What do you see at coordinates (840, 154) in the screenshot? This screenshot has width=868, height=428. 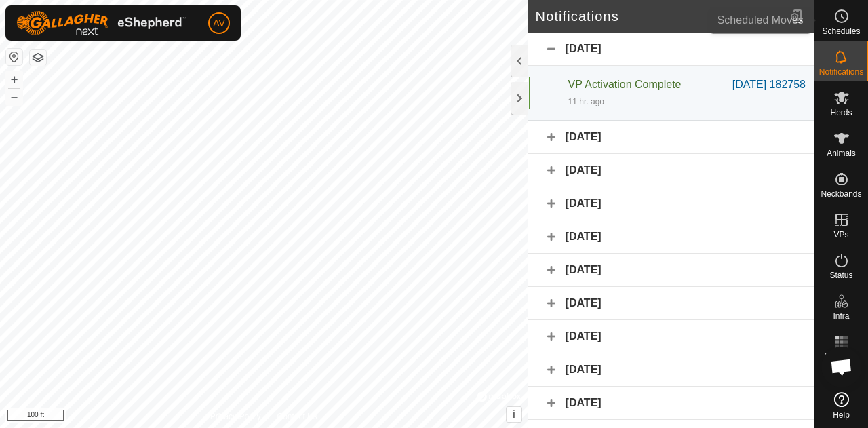 I see `span: Animals` at bounding box center [840, 154].